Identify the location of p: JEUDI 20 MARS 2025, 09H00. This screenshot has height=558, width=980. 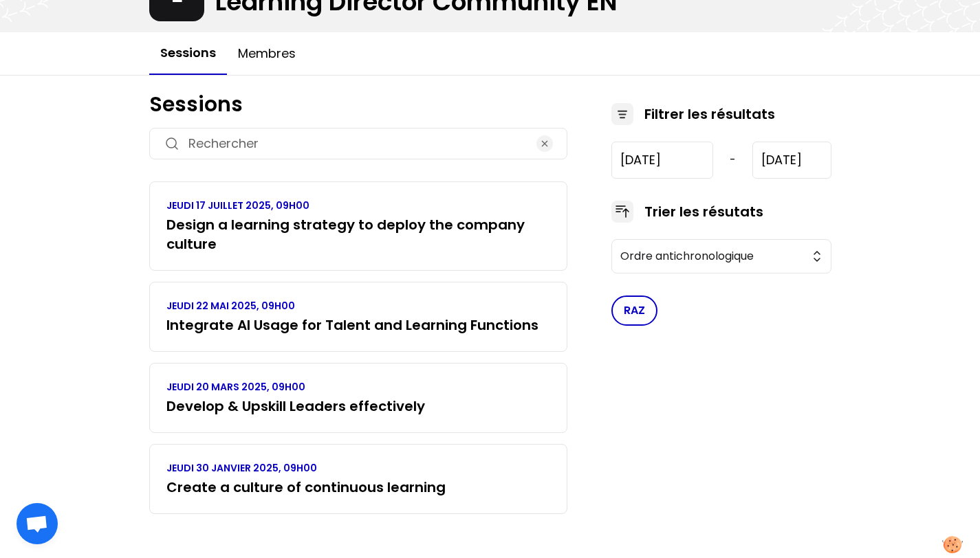
(295, 387).